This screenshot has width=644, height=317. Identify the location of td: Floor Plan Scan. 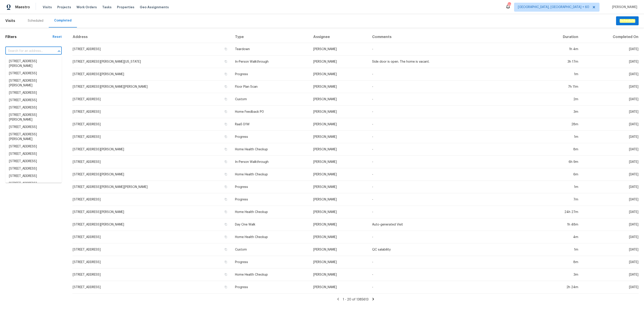
(271, 87).